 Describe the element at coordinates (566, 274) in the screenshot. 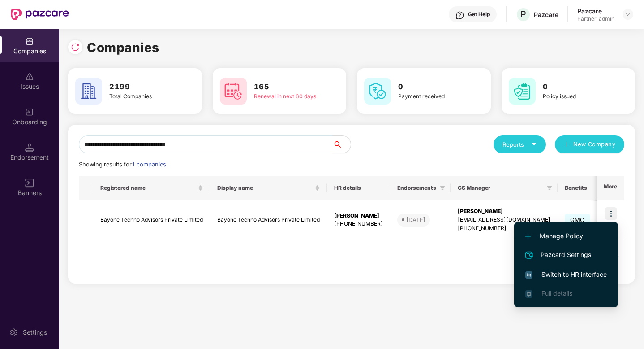

I see `span: Switch to HR interface` at that location.